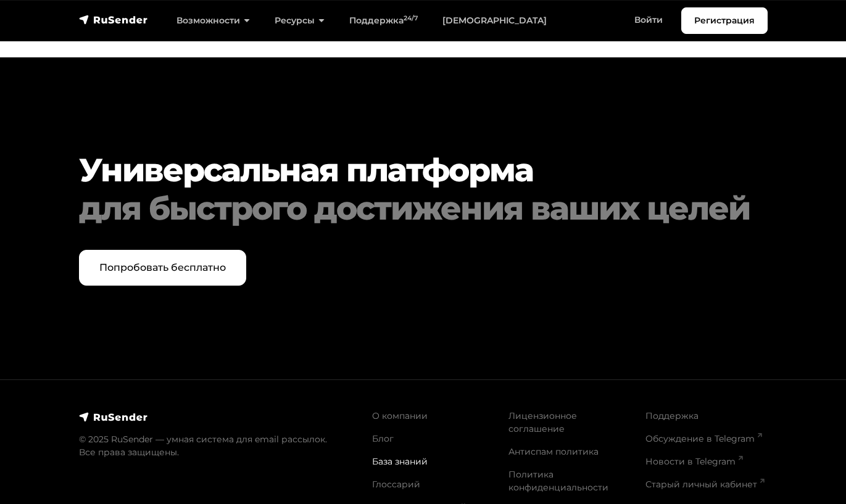  What do you see at coordinates (423, 209) in the screenshot?
I see `div: для быстрого достижения ваших целей` at bounding box center [423, 209].